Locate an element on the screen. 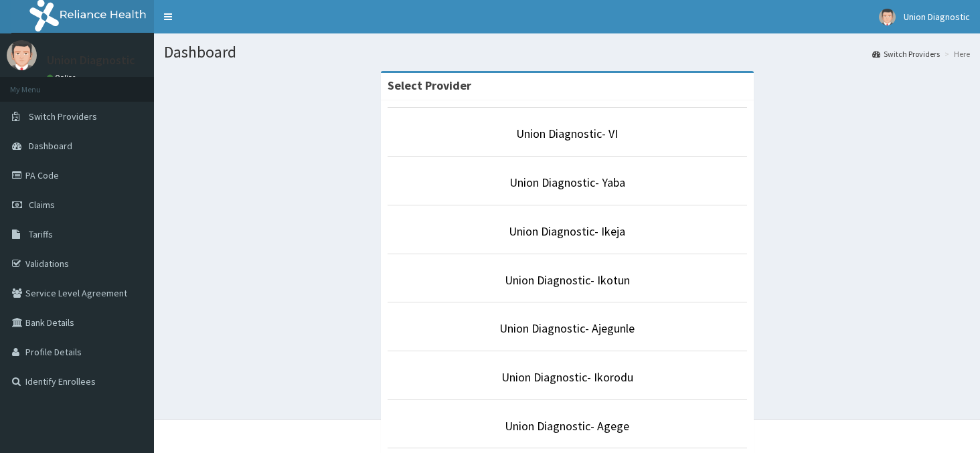 This screenshot has width=980, height=453. span: Union Diagnostic is located at coordinates (937, 16).